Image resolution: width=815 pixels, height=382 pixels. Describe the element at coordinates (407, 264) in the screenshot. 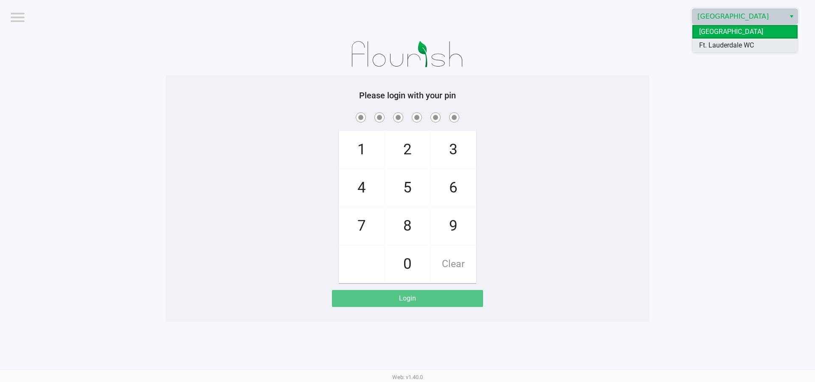

I see `span: 0` at that location.